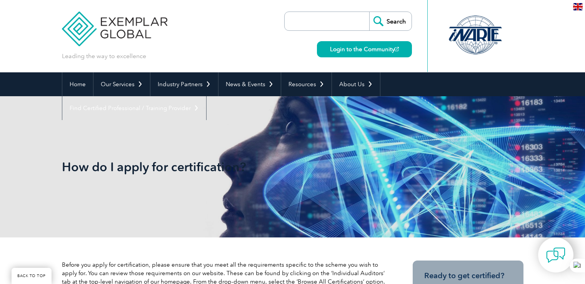 This screenshot has width=585, height=284. Describe the element at coordinates (468, 275) in the screenshot. I see `h3: Ready to get certified?` at that location.